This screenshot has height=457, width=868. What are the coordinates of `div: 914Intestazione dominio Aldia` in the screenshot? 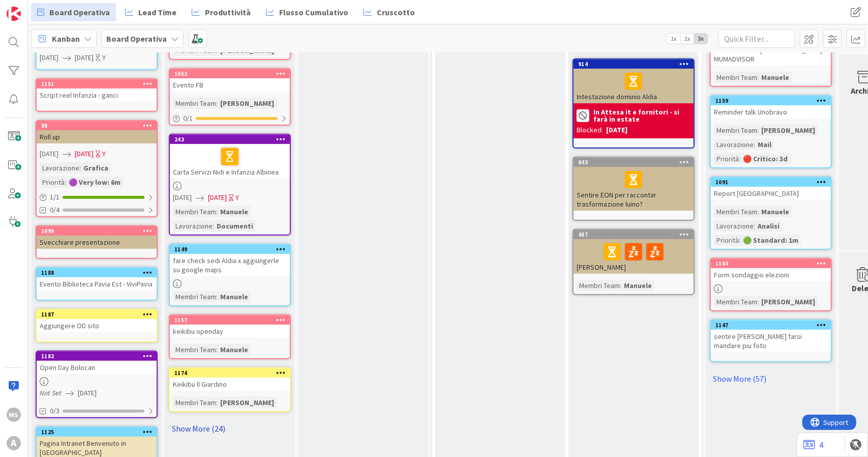 It's located at (634, 82).